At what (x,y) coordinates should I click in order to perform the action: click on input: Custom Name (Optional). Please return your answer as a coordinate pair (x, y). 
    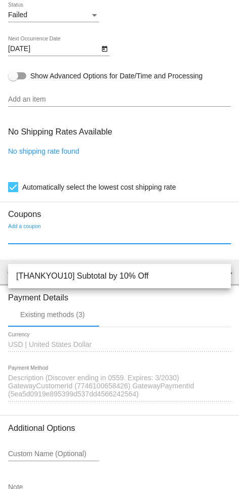
    Looking at the image, I should click on (54, 454).